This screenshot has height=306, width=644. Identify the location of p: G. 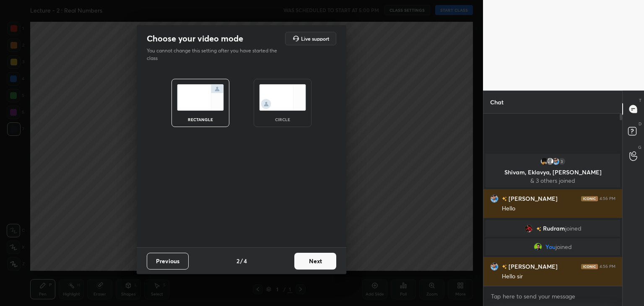
(640, 147).